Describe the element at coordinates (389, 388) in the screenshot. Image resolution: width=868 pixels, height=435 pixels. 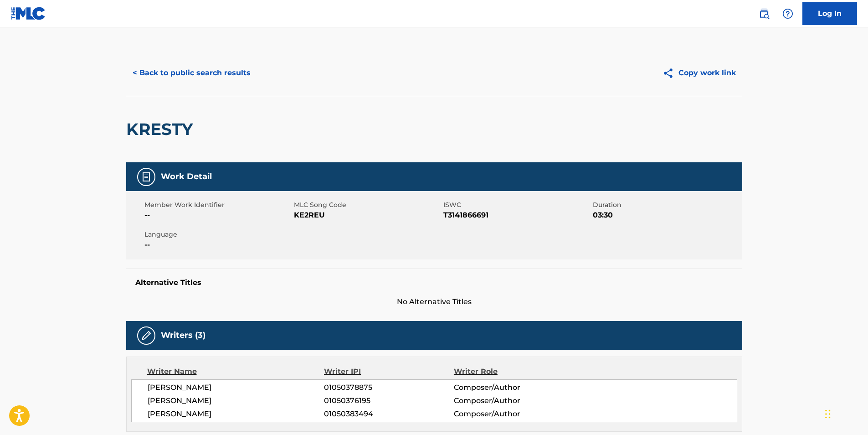
I see `span: 01050378875` at that location.